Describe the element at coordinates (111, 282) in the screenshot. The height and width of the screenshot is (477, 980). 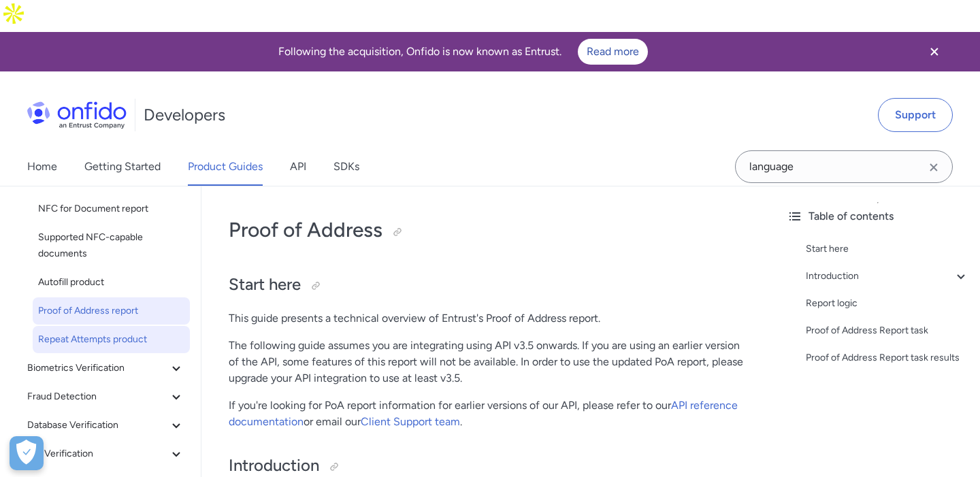
I see `a: Autofill product` at that location.